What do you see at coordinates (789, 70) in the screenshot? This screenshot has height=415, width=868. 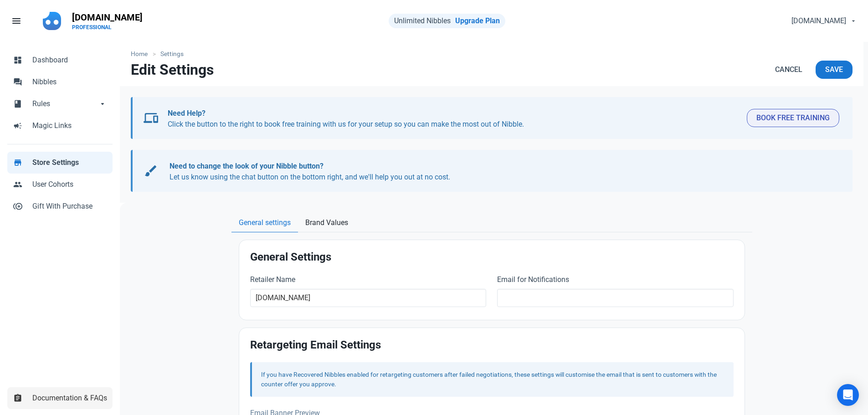 I see `a: Cancel` at bounding box center [789, 70].